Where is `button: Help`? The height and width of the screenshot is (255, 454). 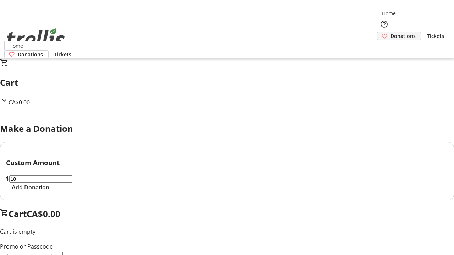 button: Help is located at coordinates (384, 24).